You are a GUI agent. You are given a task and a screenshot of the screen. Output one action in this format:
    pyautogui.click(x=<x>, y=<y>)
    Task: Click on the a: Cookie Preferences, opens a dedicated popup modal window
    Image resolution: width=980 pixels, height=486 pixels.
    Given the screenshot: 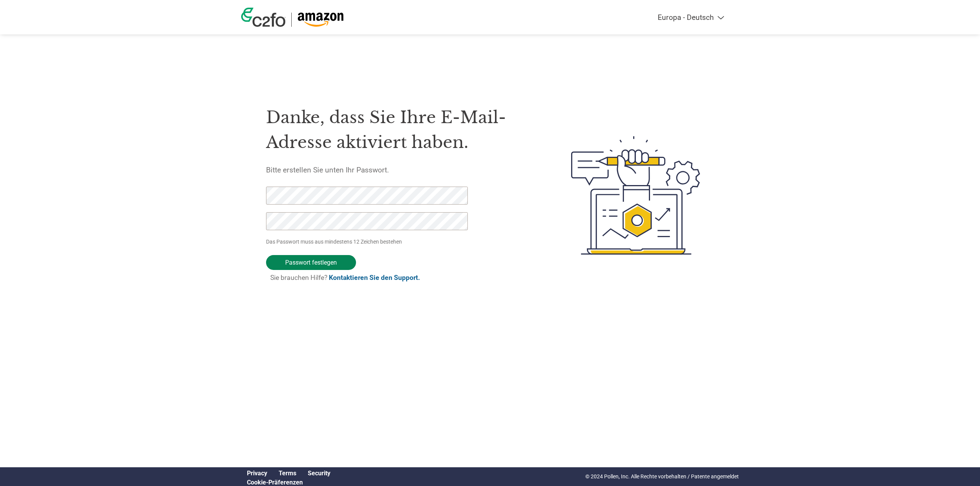 What is the action you would take?
    pyautogui.click(x=275, y=483)
    